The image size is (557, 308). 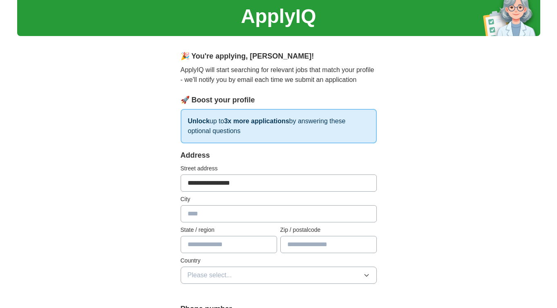 I want to click on p: ApplyIQ will start searching for relevant jobs that match your profile - we'll notify you by emai..., so click(x=279, y=75).